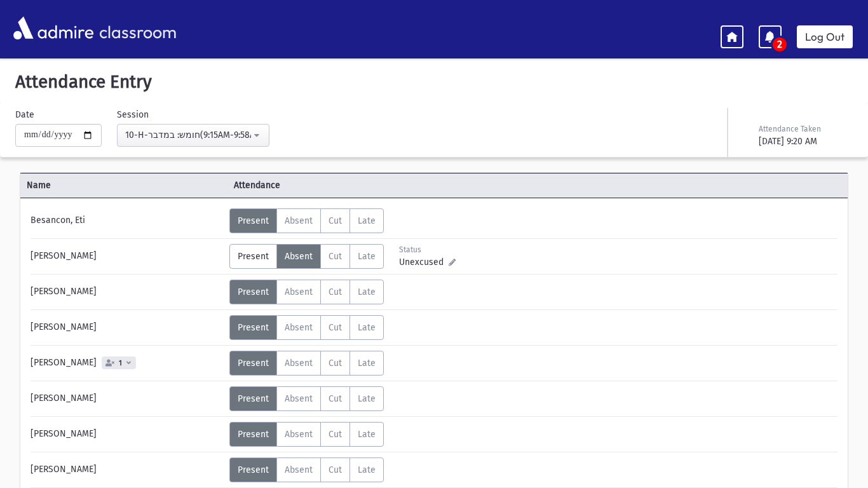  I want to click on span: Unexcused, so click(424, 262).